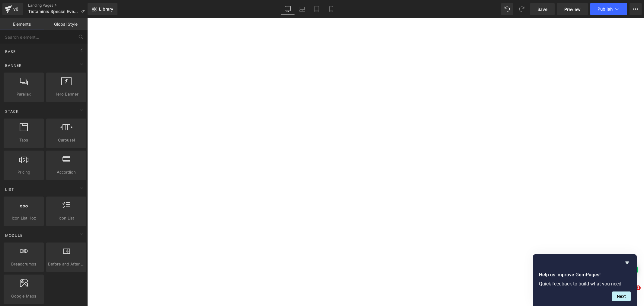 Image resolution: width=644 pixels, height=306 pixels. Describe the element at coordinates (66, 94) in the screenshot. I see `span: Hero Banner` at that location.